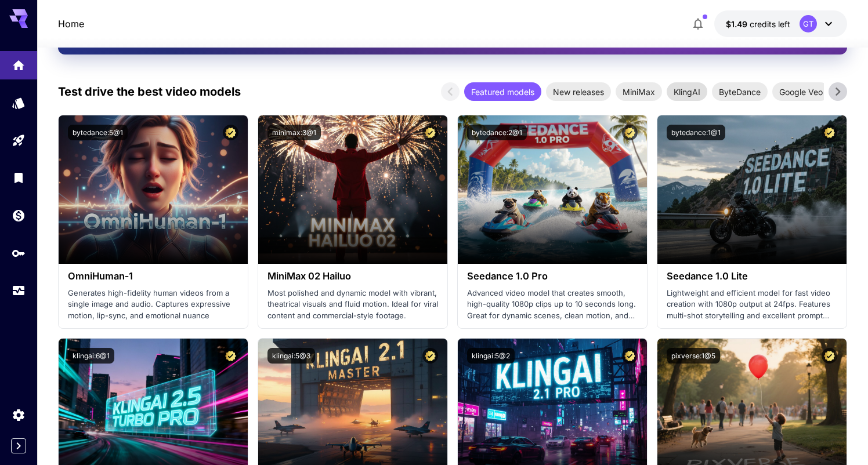 This screenshot has height=465, width=868. Describe the element at coordinates (579, 91) in the screenshot. I see `span: New releases` at that location.